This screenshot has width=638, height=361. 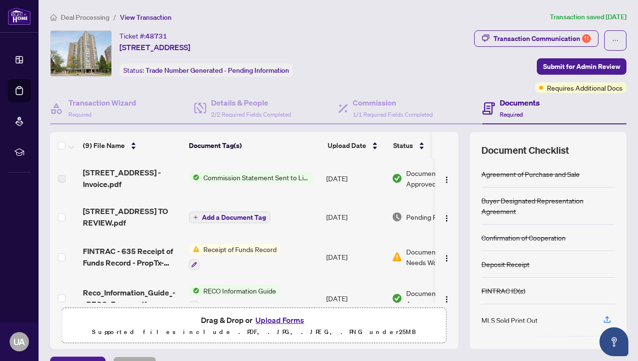 I want to click on span: 2/2 Required Fields Completed, so click(x=251, y=114).